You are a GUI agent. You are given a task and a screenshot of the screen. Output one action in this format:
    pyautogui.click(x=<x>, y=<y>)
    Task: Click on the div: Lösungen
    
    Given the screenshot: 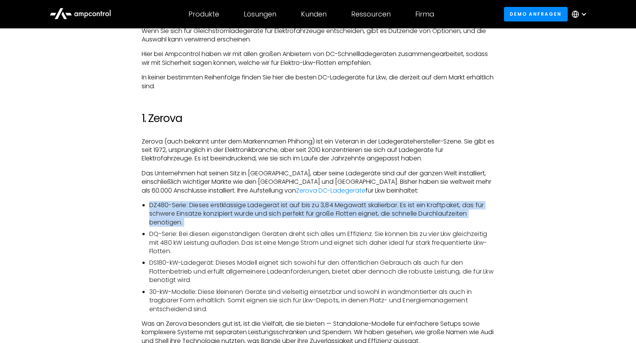 What is the action you would take?
    pyautogui.click(x=260, y=14)
    